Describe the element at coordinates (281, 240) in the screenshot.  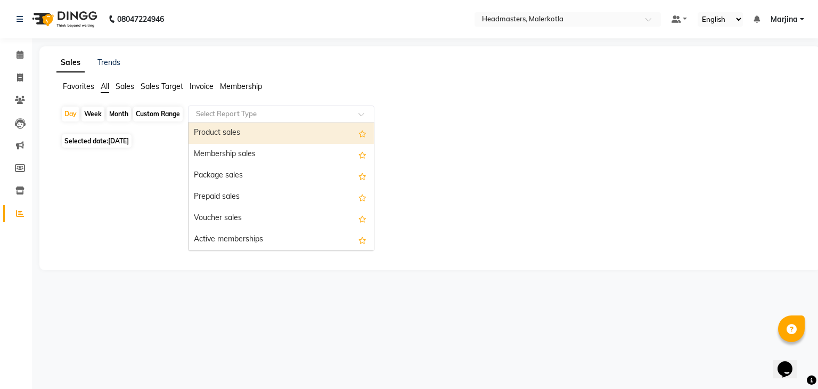
I see `div: Active memberships` at that location.